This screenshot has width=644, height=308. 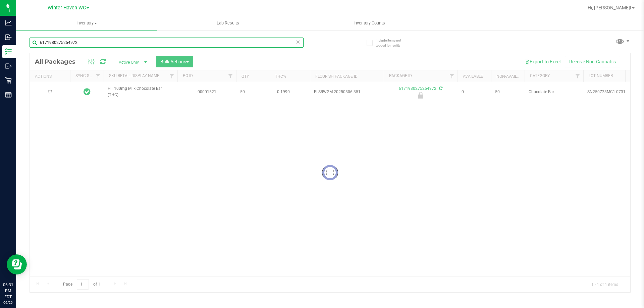 I want to click on inline-svg: Reports, so click(x=8, y=95).